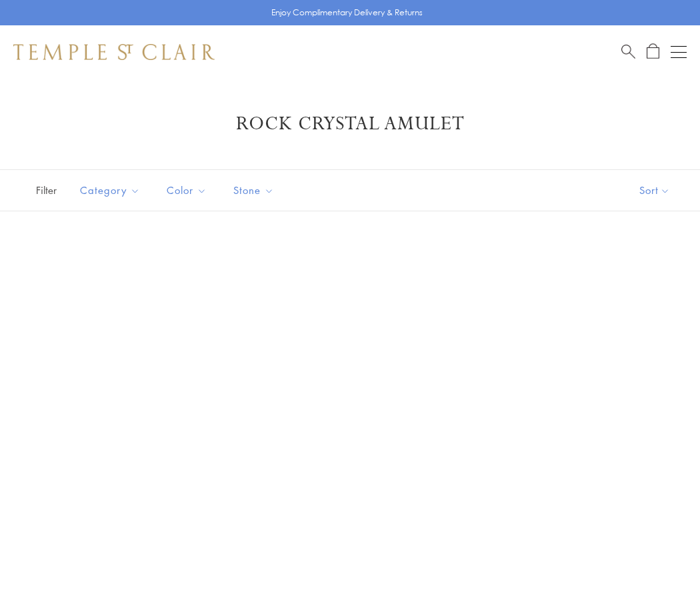 The image size is (700, 592). I want to click on button: Open navigation, so click(679, 52).